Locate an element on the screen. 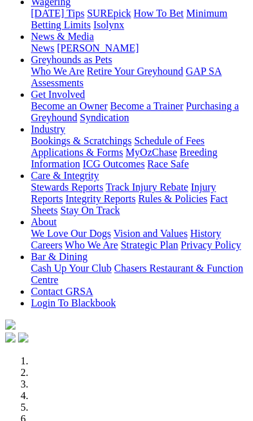 The image size is (253, 421). a: Injury Reports is located at coordinates (124, 193).